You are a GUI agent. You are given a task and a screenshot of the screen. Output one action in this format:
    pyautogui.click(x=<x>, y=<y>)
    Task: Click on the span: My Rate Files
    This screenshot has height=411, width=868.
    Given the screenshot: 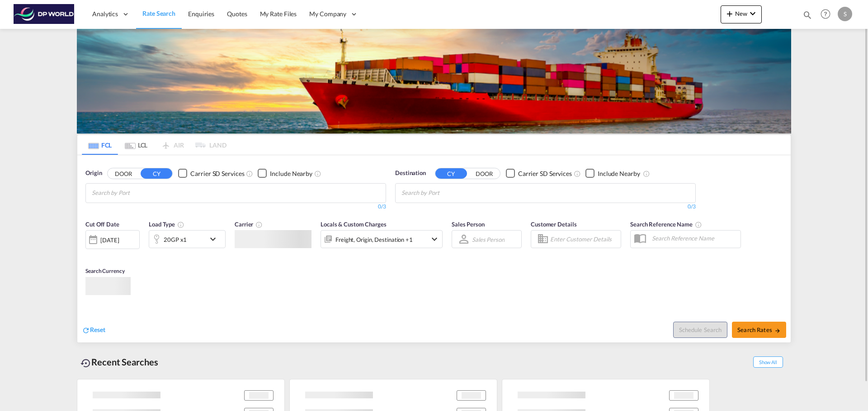 What is the action you would take?
    pyautogui.click(x=278, y=14)
    